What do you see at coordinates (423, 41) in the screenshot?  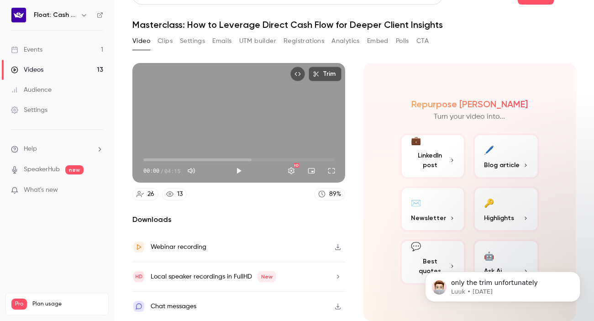 I see `button: CTA` at bounding box center [423, 41].